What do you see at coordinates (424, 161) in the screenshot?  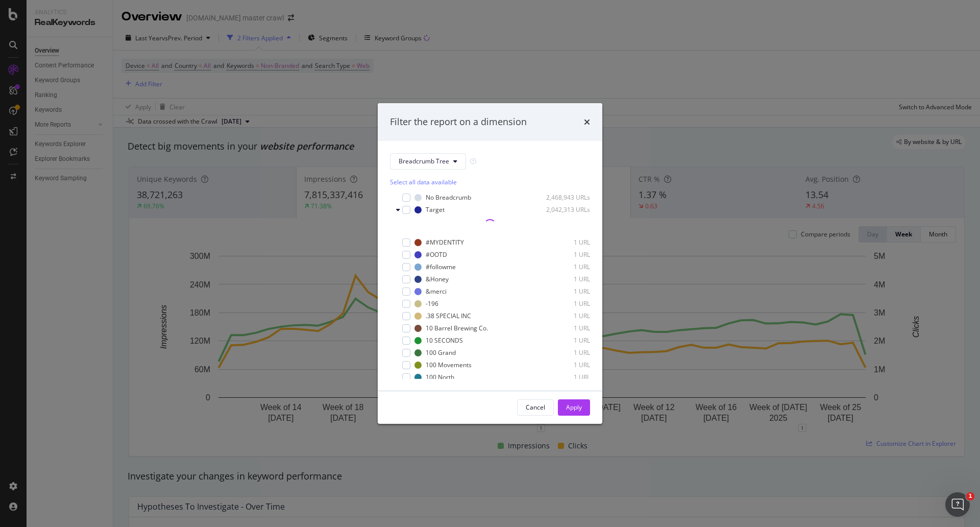 I see `span: Breadcrumb Tree` at bounding box center [424, 161].